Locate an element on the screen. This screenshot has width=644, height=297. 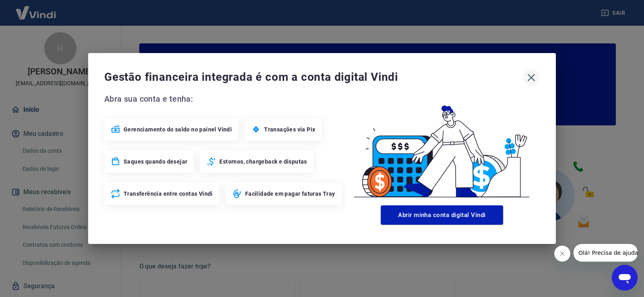
span: Transferência entre contas Vindi is located at coordinates (168, 194).